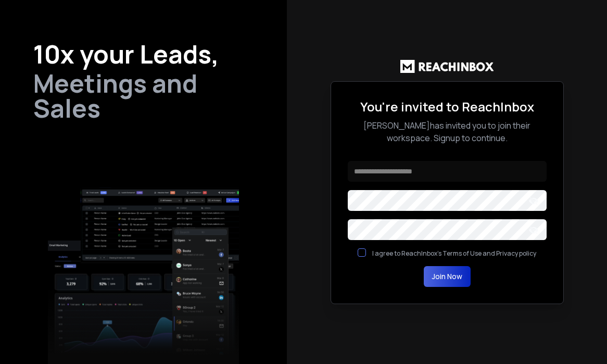 The height and width of the screenshot is (364, 607). I want to click on h2: Meetings and Sales, so click(143, 96).